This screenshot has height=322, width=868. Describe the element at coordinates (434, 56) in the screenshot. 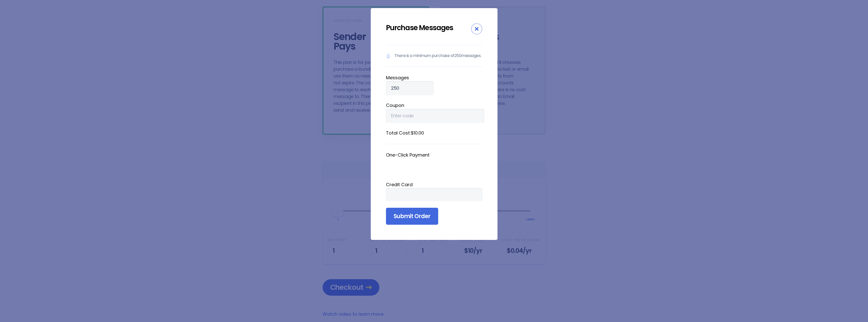

I see `p: There is a minimum purchase of 250 messages.` at that location.